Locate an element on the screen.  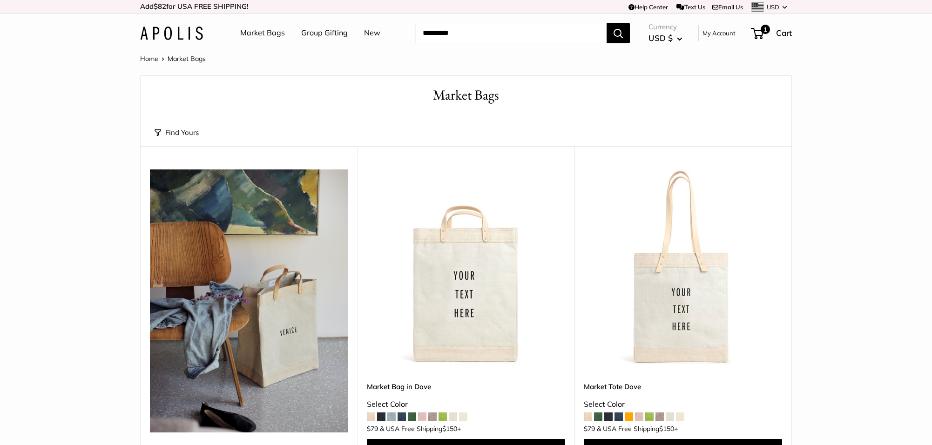
span: Currency is located at coordinates (665, 27).